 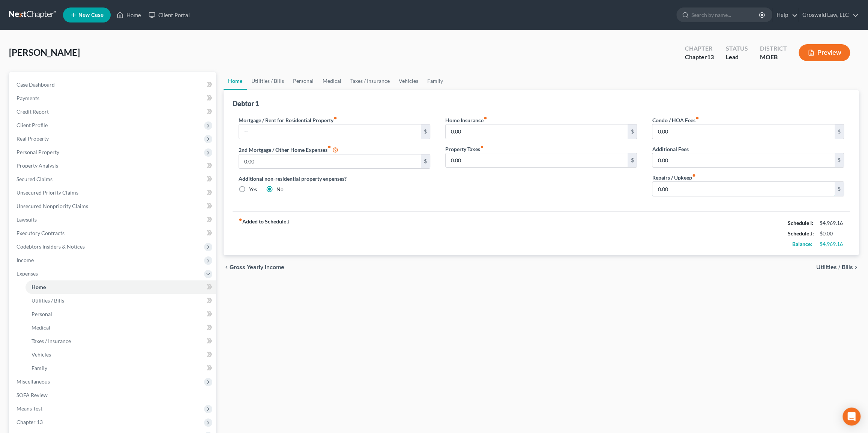 What do you see at coordinates (34, 179) in the screenshot?
I see `span: Secured Claims` at bounding box center [34, 179].